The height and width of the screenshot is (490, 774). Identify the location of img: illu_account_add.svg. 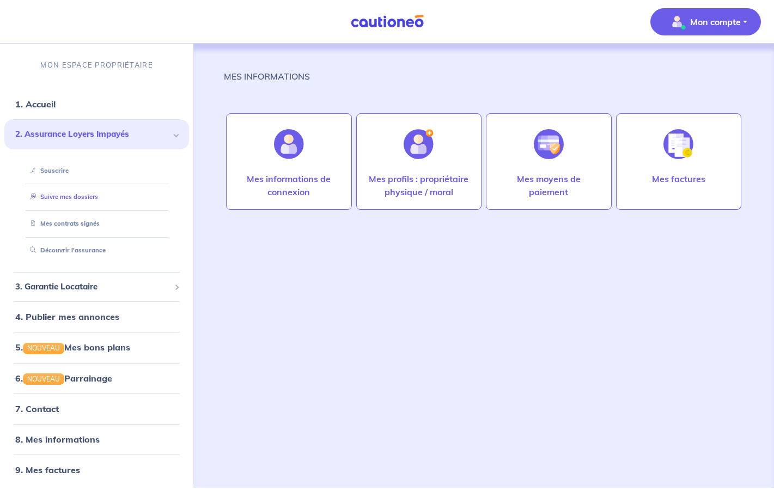
(418, 144).